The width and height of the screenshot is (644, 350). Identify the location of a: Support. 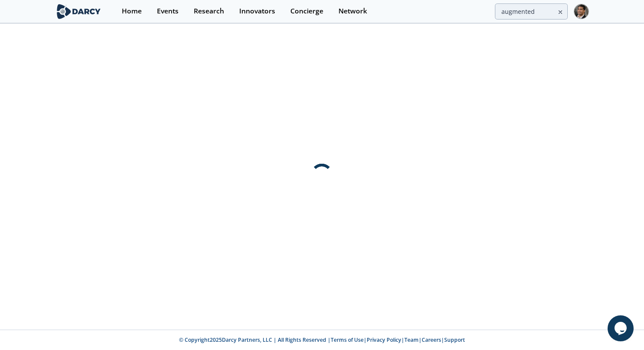
(455, 340).